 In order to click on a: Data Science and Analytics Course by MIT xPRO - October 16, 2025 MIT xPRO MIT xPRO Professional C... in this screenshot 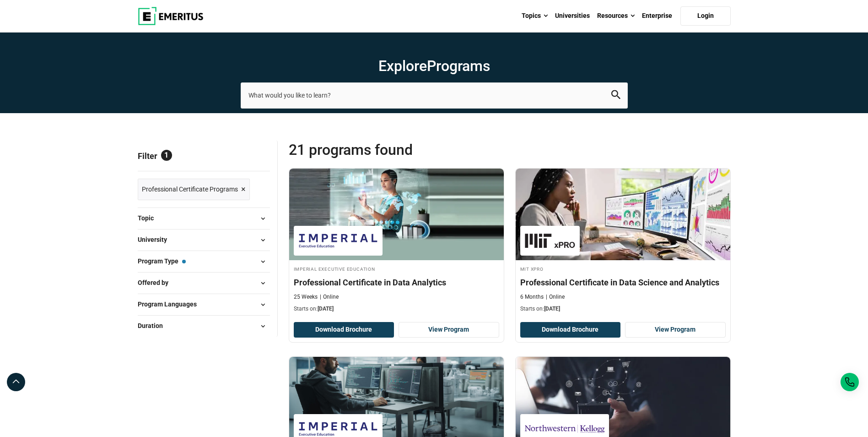, I will do `click(622, 243)`.